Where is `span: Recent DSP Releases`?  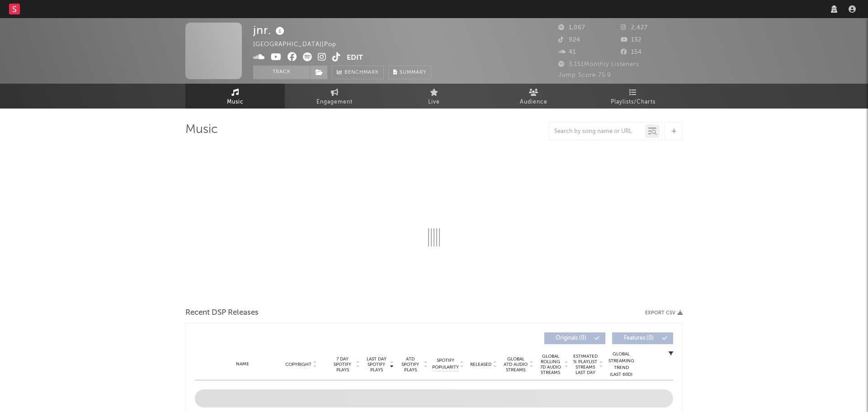 span: Recent DSP Releases is located at coordinates (222, 313).